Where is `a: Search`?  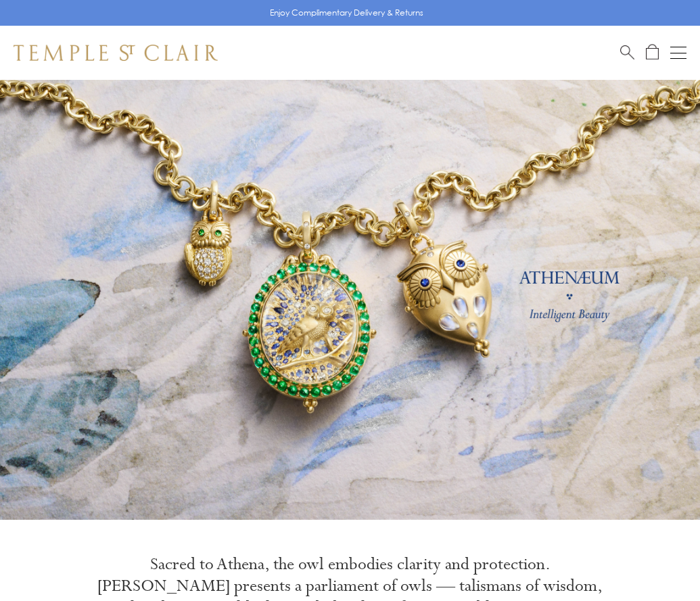
a: Search is located at coordinates (627, 52).